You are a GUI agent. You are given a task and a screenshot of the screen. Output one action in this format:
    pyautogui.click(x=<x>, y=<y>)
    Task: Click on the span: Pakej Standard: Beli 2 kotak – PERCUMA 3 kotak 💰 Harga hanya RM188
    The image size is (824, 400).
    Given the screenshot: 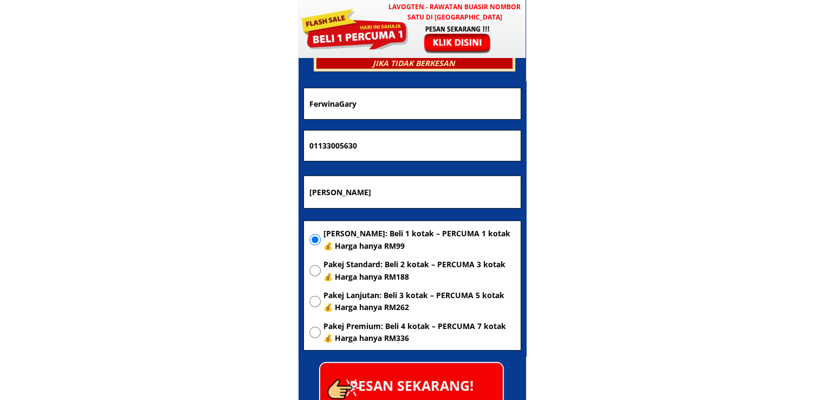 What is the action you would take?
    pyautogui.click(x=419, y=270)
    